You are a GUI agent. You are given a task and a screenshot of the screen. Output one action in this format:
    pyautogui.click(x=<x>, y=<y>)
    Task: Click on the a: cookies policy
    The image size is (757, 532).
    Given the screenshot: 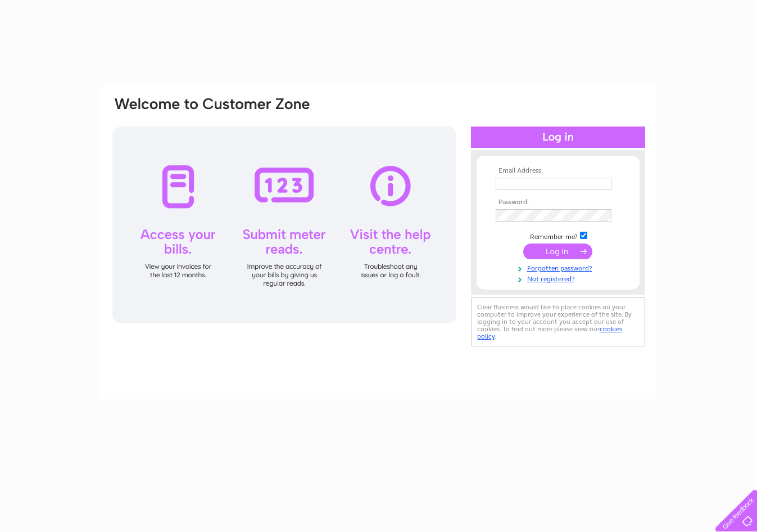 What is the action you would take?
    pyautogui.click(x=549, y=332)
    